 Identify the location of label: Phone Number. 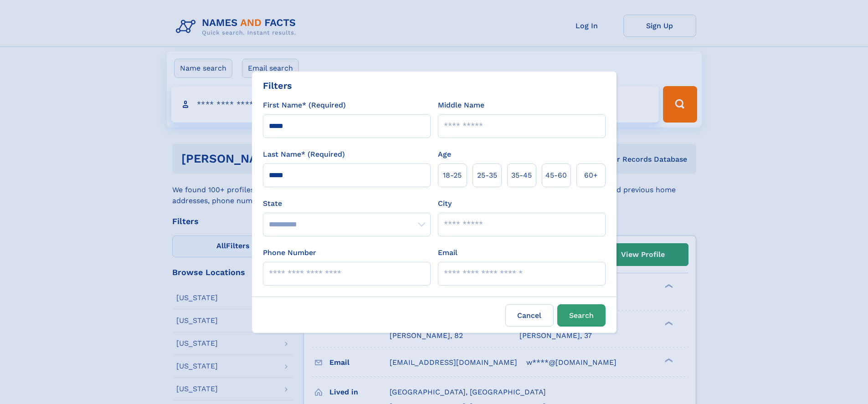
(289, 253).